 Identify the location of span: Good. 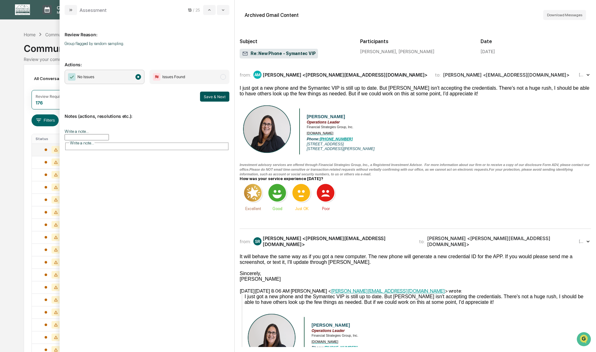
(278, 208).